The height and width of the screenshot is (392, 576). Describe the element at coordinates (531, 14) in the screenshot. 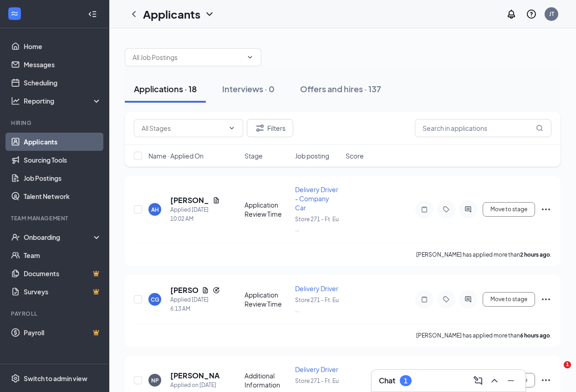

I see `svg: QuestionInfo` at that location.